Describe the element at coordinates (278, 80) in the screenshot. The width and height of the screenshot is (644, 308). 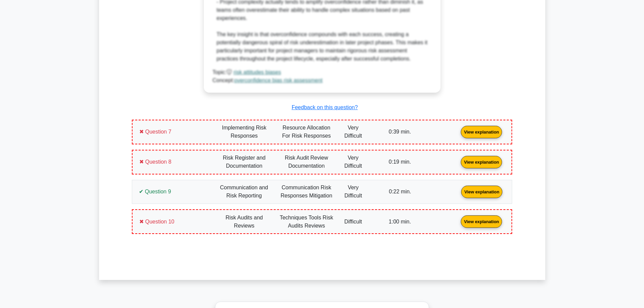
I see `a: overconfidence bias risk assessment` at that location.